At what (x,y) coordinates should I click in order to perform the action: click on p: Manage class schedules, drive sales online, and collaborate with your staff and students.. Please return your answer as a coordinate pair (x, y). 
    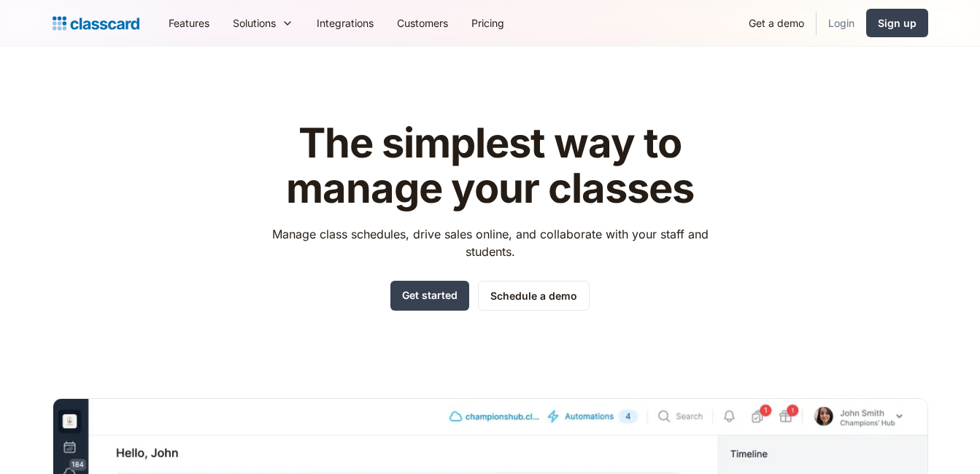
    Looking at the image, I should click on (490, 243).